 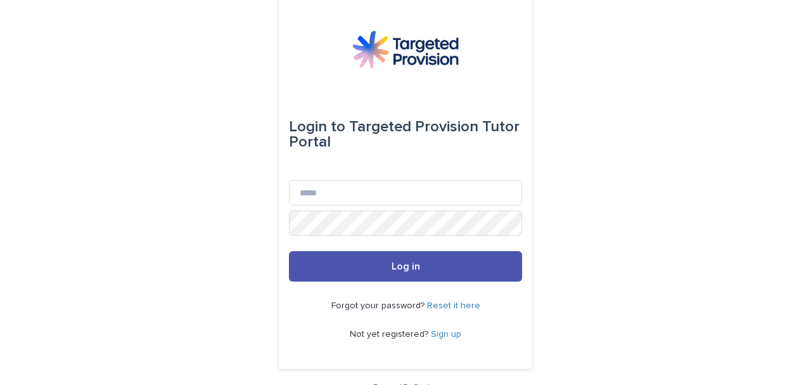 I want to click on a: Reset it here, so click(x=454, y=305).